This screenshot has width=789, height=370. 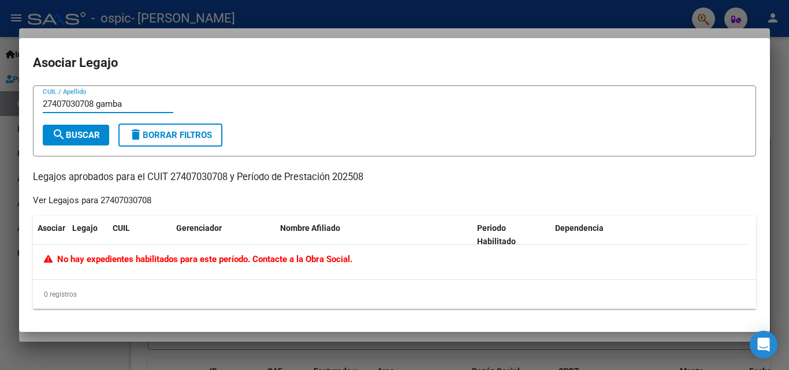 I want to click on div: 0 registros, so click(x=394, y=295).